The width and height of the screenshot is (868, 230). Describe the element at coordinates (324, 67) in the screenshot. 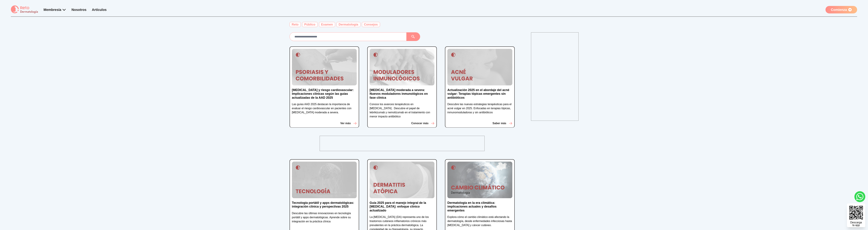

I see `img: Psoriasis y riesgo cardiovascular: Implicaciones clínicas según las guías actualizadas de la AAD ...` at that location.